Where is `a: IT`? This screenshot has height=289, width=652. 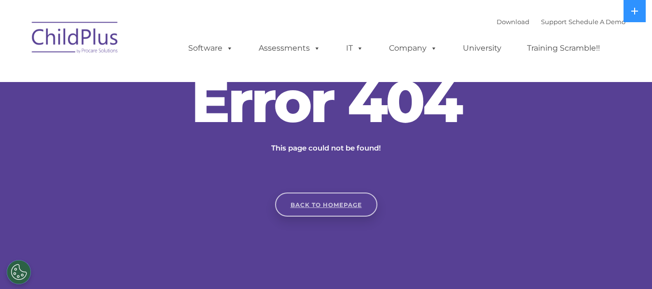 a: IT is located at coordinates (355, 48).